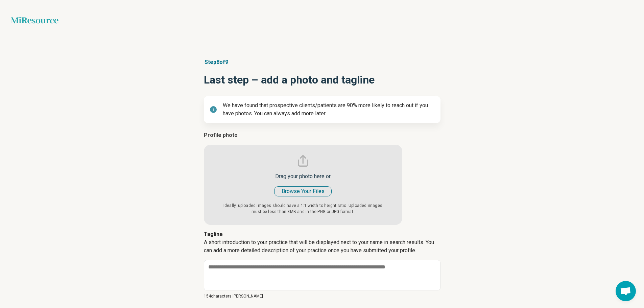  What do you see at coordinates (329, 109) in the screenshot?
I see `p: We have found that prospective clients/patients are 90% more likely to reach out if you have phot...` at bounding box center [329, 109].